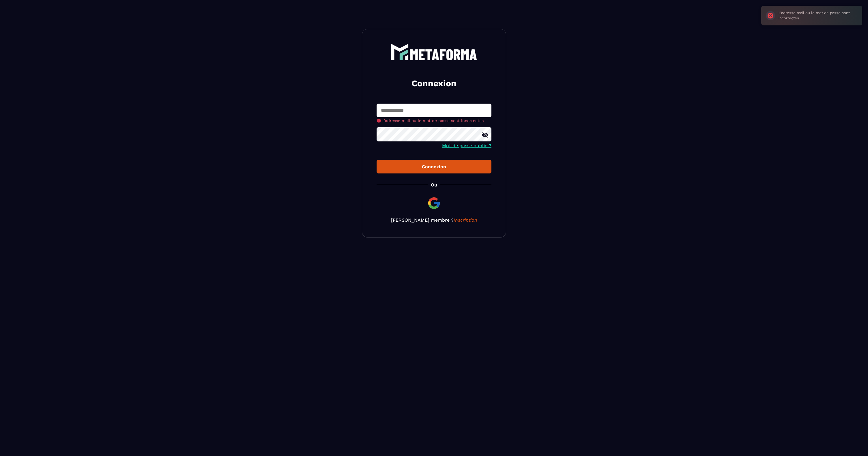  I want to click on p: Ou, so click(434, 185).